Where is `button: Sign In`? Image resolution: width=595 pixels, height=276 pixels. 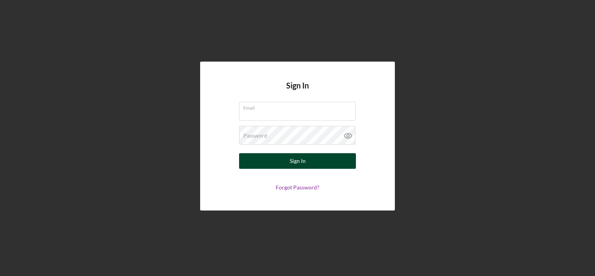
button: Sign In is located at coordinates (298, 161).